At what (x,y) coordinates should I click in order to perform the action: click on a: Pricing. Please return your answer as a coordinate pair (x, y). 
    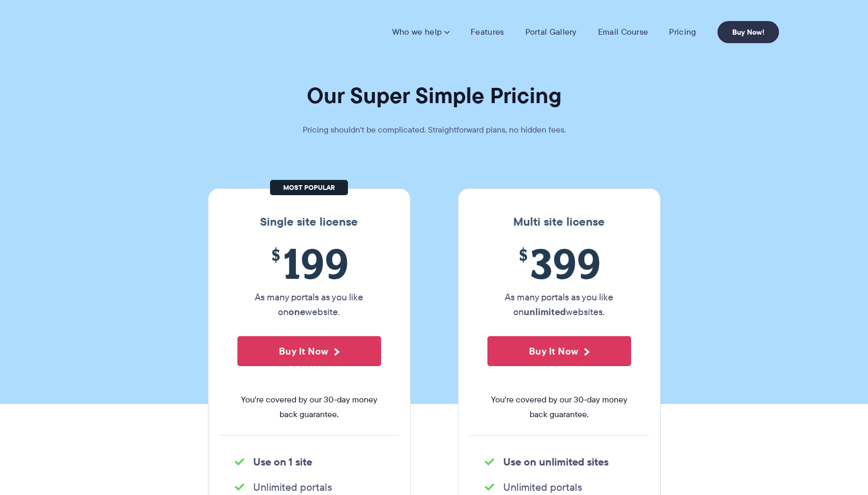
    Looking at the image, I should click on (682, 32).